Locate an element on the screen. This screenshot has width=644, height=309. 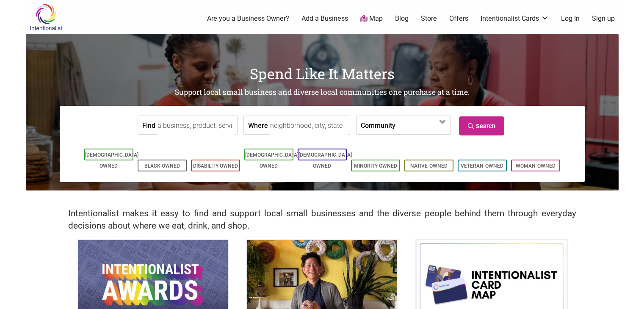
a: Are you a Business Owner? is located at coordinates (248, 19).